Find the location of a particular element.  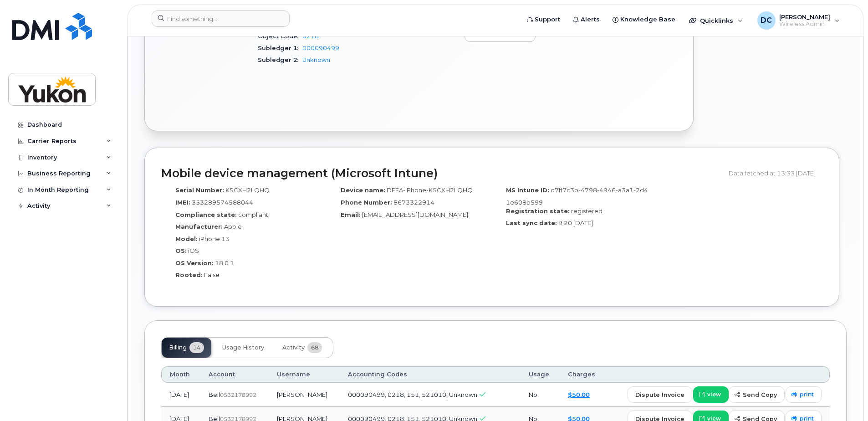

th: Usage is located at coordinates (540, 375).